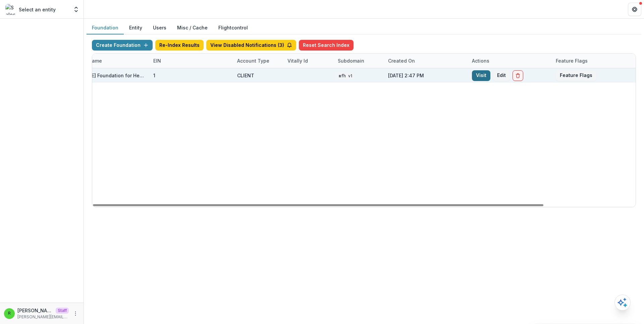 This screenshot has width=644, height=324. What do you see at coordinates (135, 28) in the screenshot?
I see `button: Entity` at bounding box center [135, 28].